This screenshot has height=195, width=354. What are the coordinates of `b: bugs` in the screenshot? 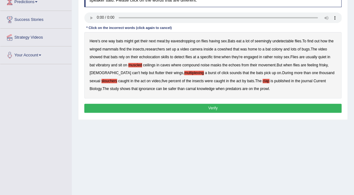 It's located at (305, 49).